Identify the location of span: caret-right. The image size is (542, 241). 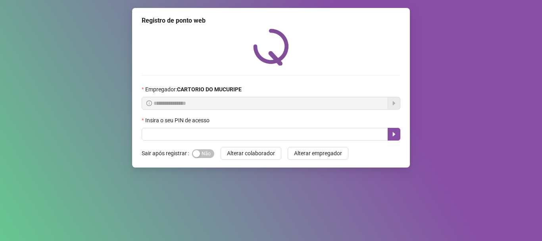
(394, 134).